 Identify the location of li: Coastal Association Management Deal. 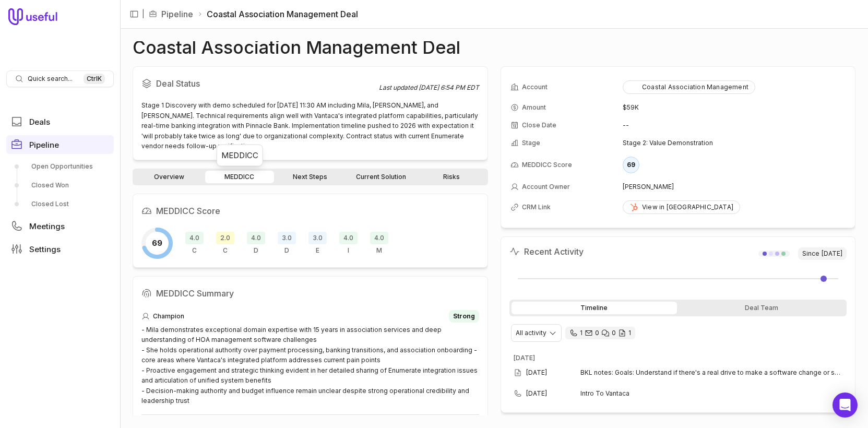
(278, 14).